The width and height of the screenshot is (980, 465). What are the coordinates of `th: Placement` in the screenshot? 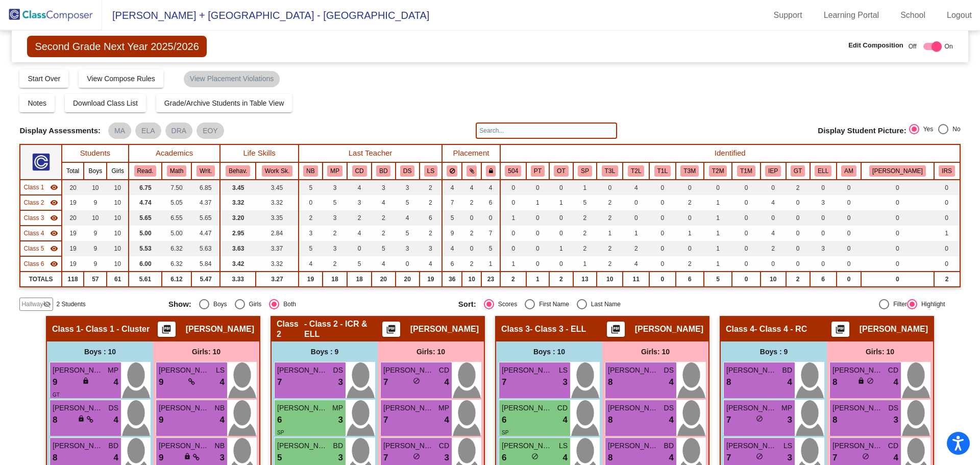 It's located at (471, 153).